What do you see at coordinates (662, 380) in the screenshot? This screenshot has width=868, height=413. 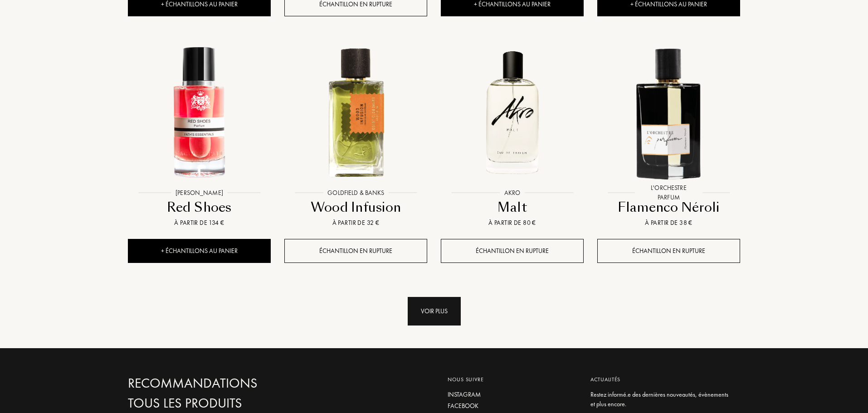 I see `div: Actualités` at bounding box center [662, 380].